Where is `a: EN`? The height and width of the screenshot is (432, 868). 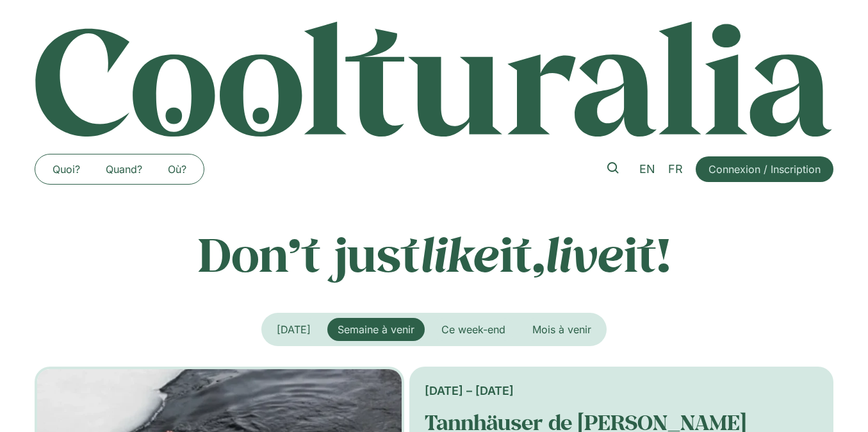 a: EN is located at coordinates (648, 169).